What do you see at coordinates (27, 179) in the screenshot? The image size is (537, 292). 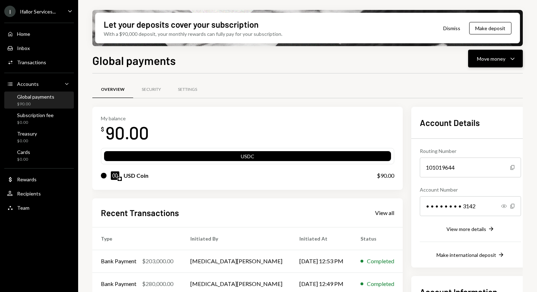 I see `div: Rewards` at bounding box center [27, 179].